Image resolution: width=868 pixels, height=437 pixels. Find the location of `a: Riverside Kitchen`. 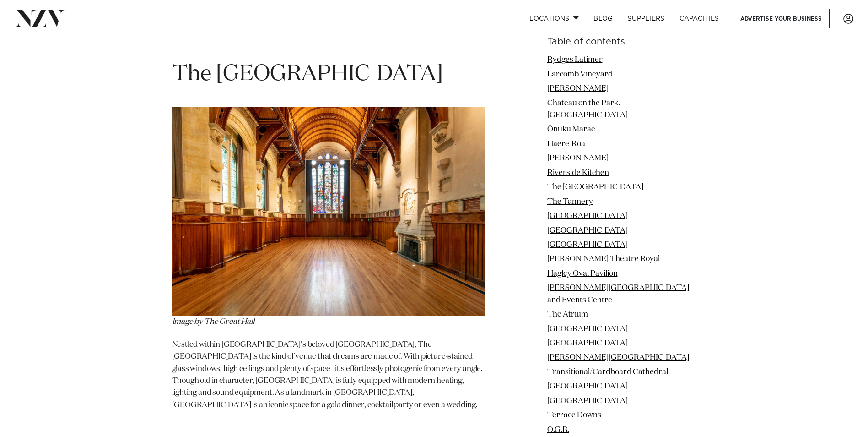

a: Riverside Kitchen is located at coordinates (578, 172).